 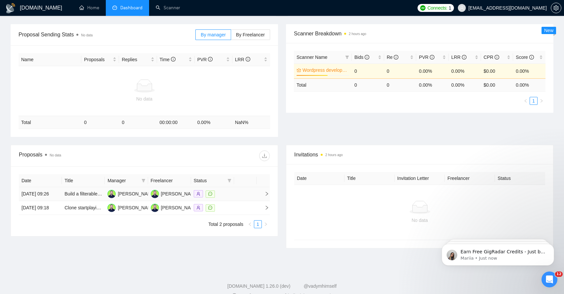 What do you see at coordinates (323, 85) in the screenshot?
I see `td: Total` at bounding box center [323, 85].